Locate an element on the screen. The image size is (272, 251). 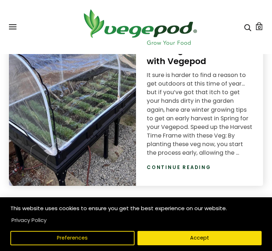
button: Accept is located at coordinates (199, 238).